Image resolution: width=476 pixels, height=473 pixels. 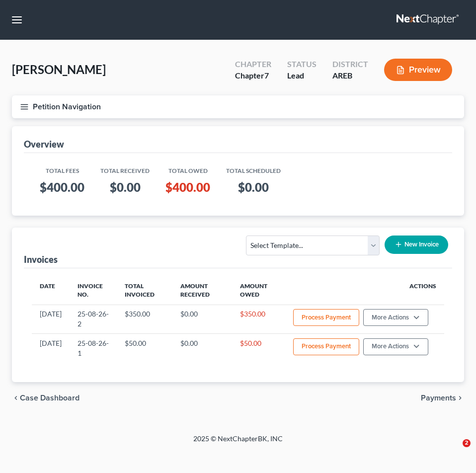 What do you see at coordinates (416, 244) in the screenshot?
I see `button: New Invoice` at bounding box center [416, 244].